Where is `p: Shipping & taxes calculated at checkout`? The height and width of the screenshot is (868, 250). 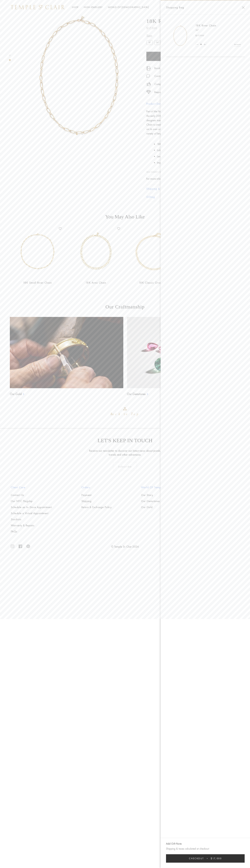 p: Shipping & taxes calculated at checkout is located at coordinates (206, 849).